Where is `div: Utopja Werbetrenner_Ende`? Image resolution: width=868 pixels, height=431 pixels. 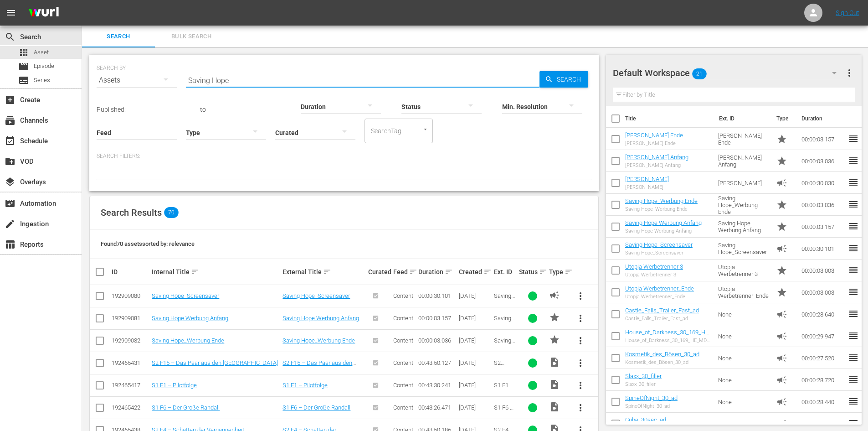 div: Utopja Werbetrenner_Ende is located at coordinates (659, 297).